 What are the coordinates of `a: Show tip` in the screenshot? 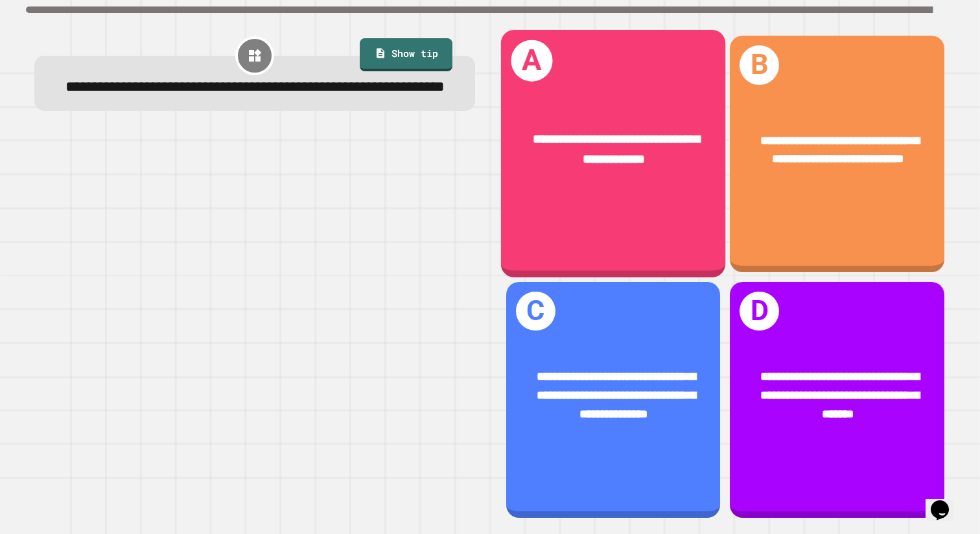 It's located at (406, 54).